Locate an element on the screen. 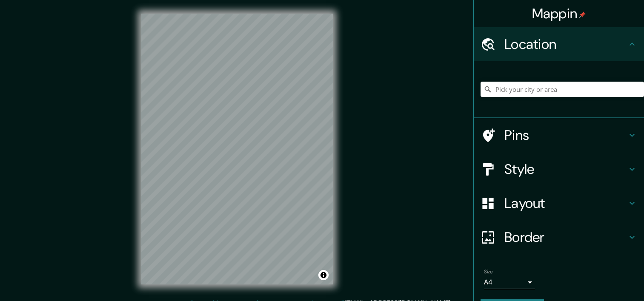 Image resolution: width=644 pixels, height=301 pixels. input: Pick your city or area is located at coordinates (562, 89).